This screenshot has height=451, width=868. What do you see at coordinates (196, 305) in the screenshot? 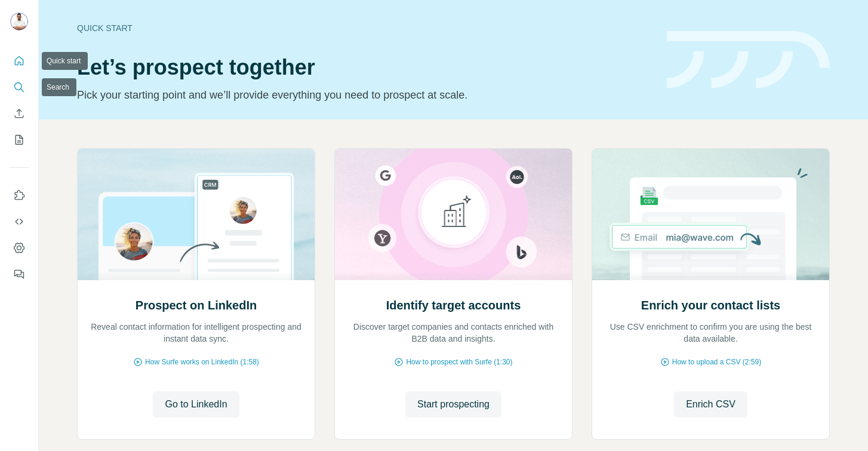
I see `h2: Prospect on LinkedIn` at bounding box center [196, 305].